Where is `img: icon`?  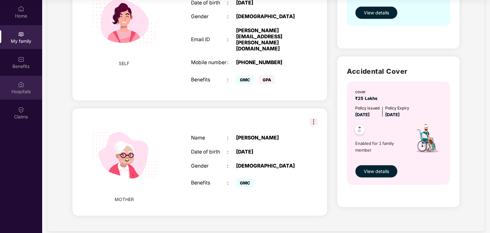
img: icon is located at coordinates (427, 140).